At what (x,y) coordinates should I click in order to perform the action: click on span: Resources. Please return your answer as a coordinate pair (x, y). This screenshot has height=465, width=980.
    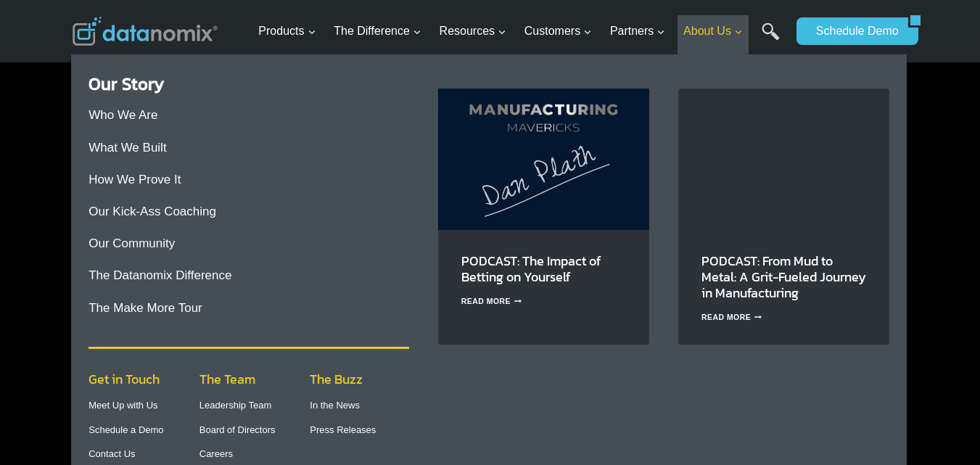
    Looking at the image, I should click on (472, 31).